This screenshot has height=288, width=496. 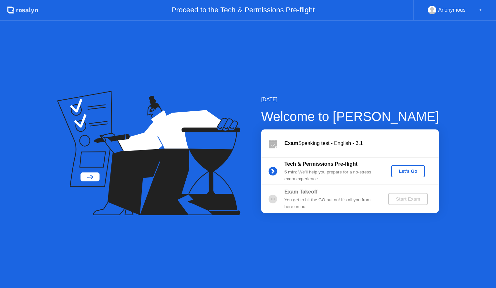 I want to click on b: Exam, so click(x=292, y=143).